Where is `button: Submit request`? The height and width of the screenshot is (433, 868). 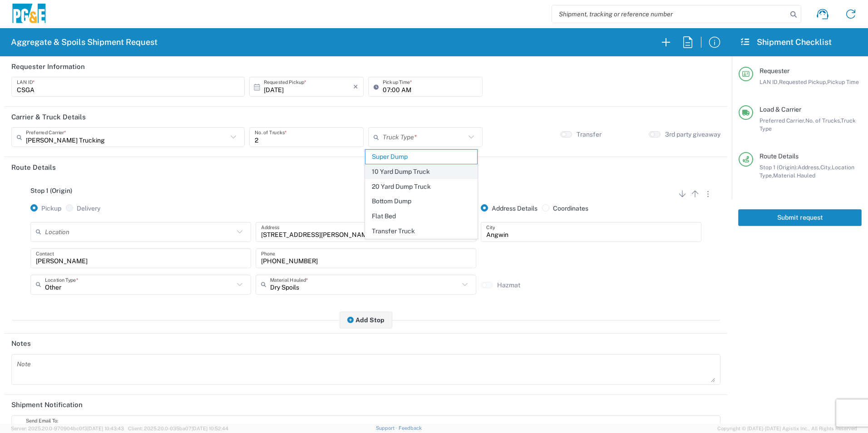
button: Submit request is located at coordinates (799, 217).